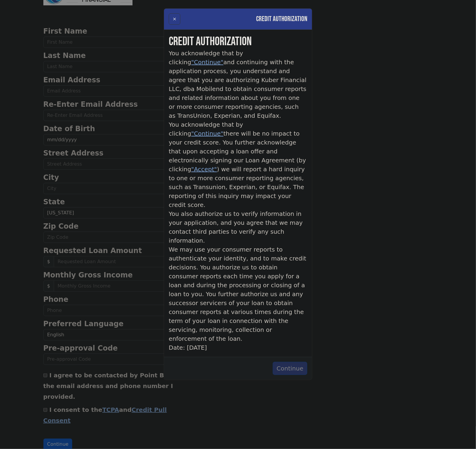  What do you see at coordinates (238, 294) in the screenshot?
I see `p: We may use your consumer reports to authenticate your identity, and to make credit decisions. You...` at bounding box center [238, 294].